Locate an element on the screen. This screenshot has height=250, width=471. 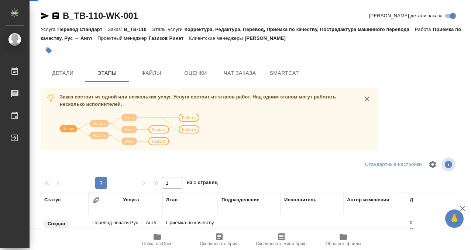
div: Услуга is located at coordinates (131, 200).